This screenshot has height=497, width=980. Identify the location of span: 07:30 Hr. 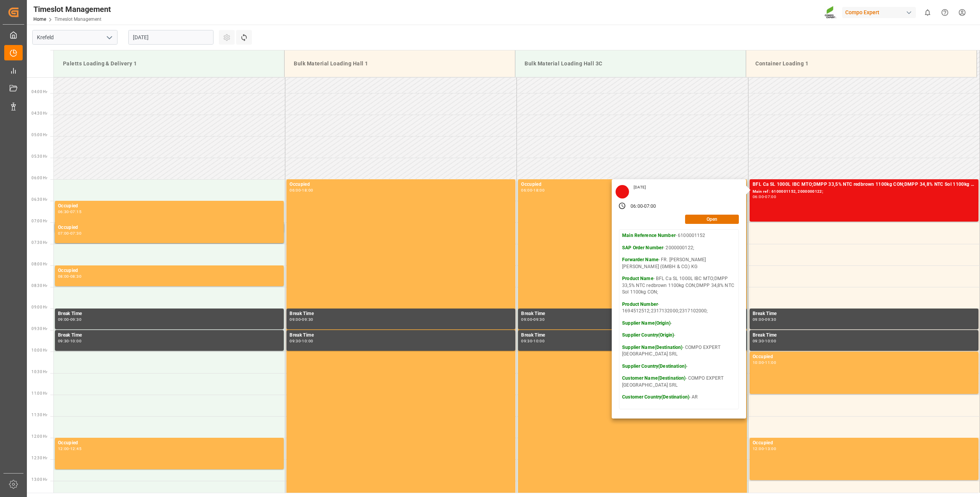
(40, 242).